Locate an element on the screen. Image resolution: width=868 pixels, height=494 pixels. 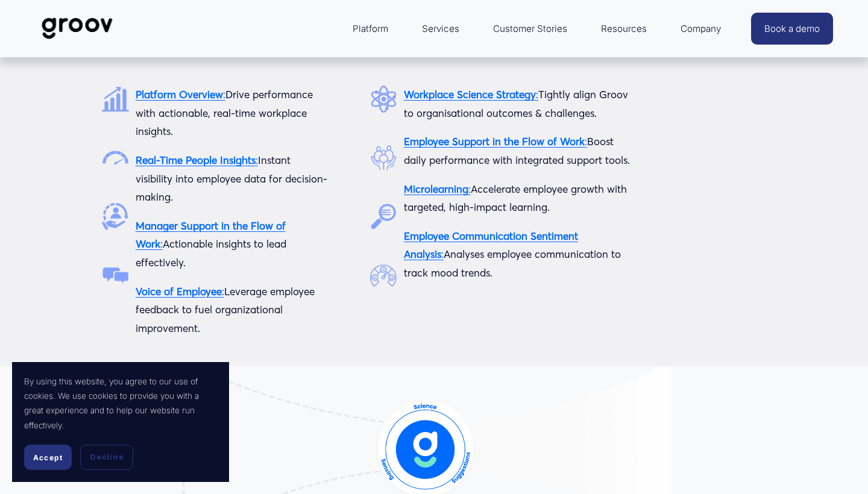
span: Platform is located at coordinates (370, 28).